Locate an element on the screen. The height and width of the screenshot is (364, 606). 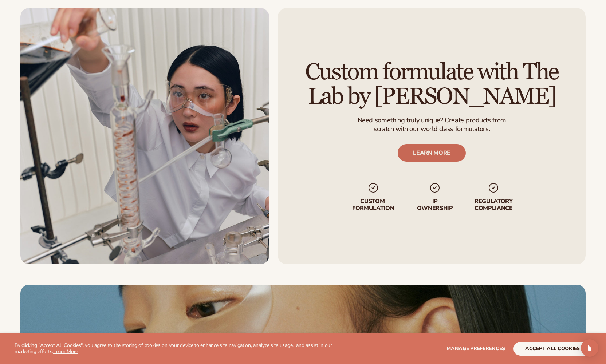
span: Manage preferences is located at coordinates (475, 348).